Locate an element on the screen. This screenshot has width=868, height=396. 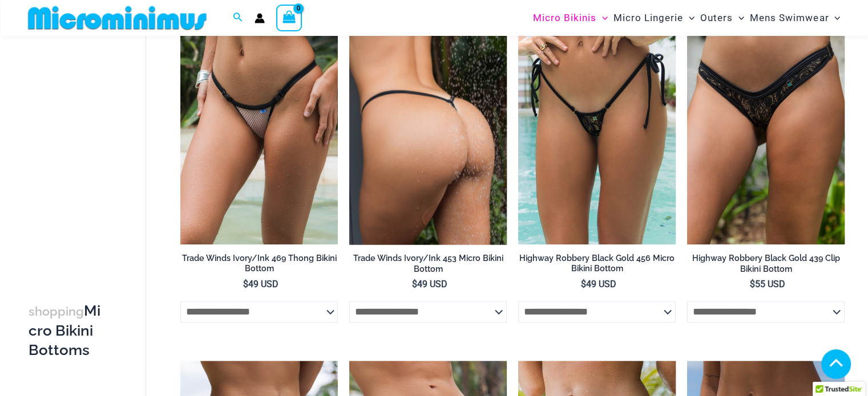
img: Trade Winds IvoryInk 469 Thong 01 is located at coordinates (259, 126).